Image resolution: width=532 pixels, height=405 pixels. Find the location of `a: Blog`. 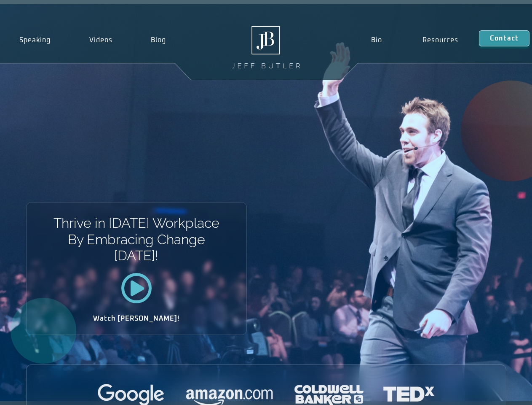

a: Blog is located at coordinates (159, 40).